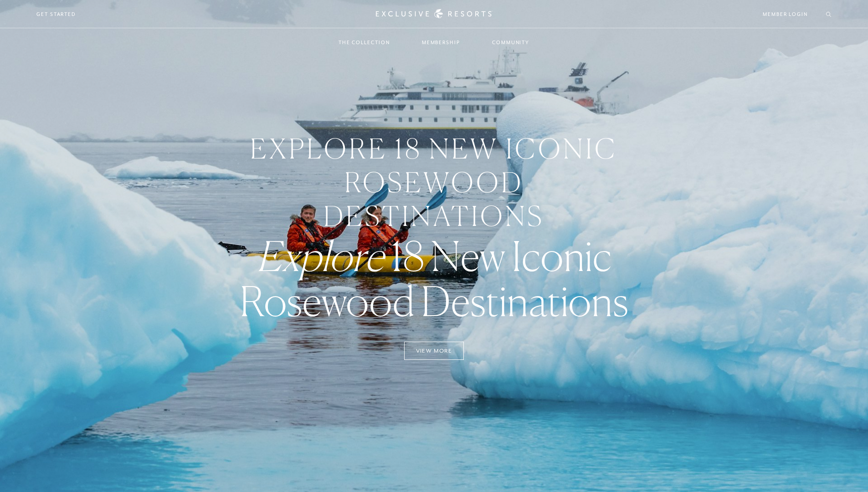 The width and height of the screenshot is (868, 492). What do you see at coordinates (320, 255) in the screenshot?
I see `em: Explore` at bounding box center [320, 255].